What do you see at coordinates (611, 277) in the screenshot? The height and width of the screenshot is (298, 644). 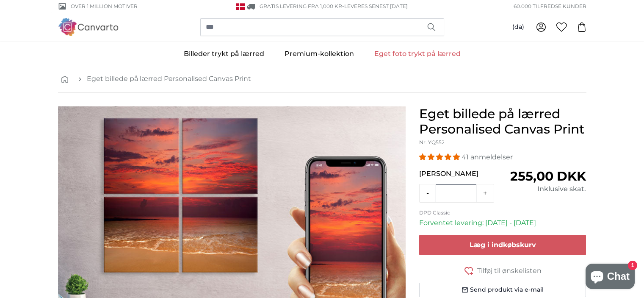 I see `inbox-online-store-chat: Shopify-webshopchat` at bounding box center [611, 277].